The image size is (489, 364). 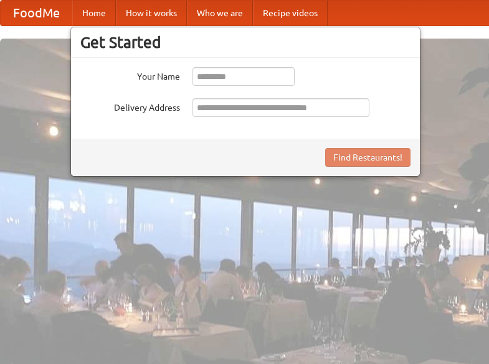 I want to click on a: How it works, so click(x=151, y=13).